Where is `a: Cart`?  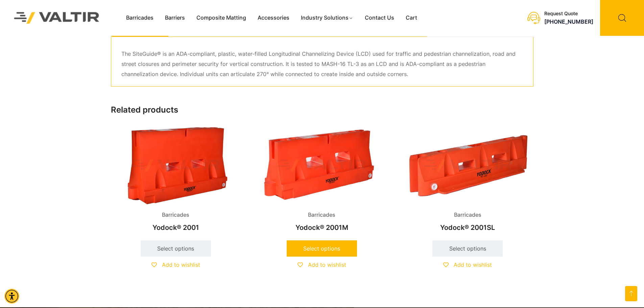 a: Cart is located at coordinates (412, 18).